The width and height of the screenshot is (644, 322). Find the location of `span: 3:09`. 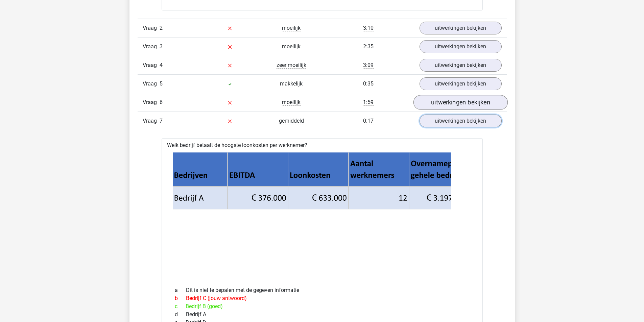

span: 3:09 is located at coordinates (368, 65).